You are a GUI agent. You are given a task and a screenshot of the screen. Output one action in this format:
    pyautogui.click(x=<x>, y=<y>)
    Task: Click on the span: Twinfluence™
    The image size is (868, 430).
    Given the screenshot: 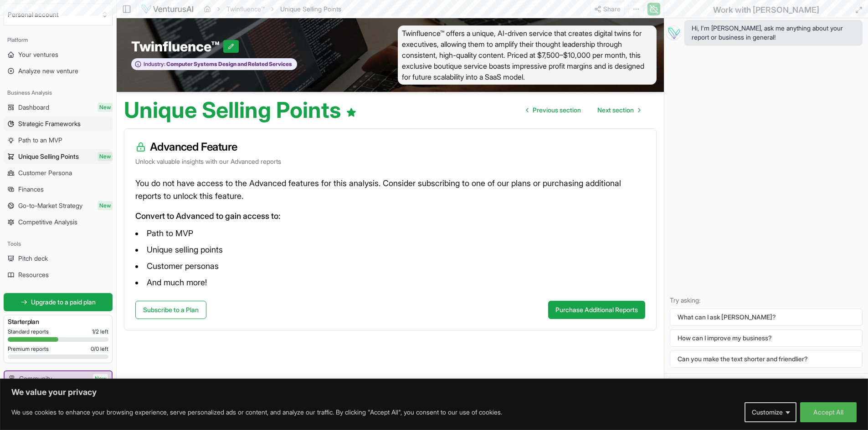 What is the action you would take?
    pyautogui.click(x=177, y=47)
    